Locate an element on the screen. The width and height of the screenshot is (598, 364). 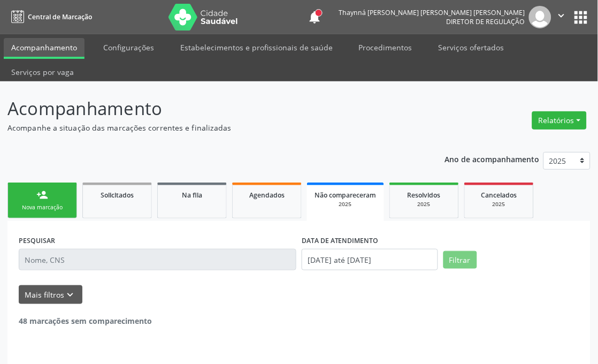
span: Resolvidos is located at coordinates (424, 195).